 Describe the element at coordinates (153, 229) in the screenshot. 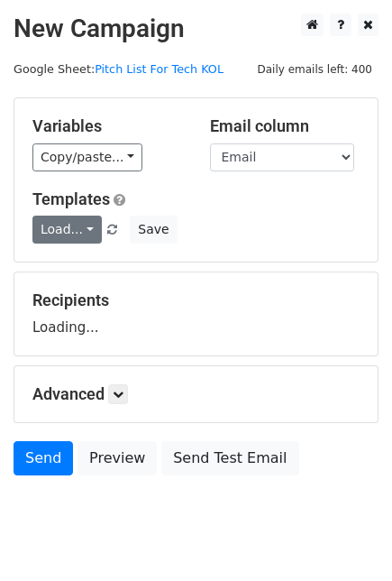

I see `button: Save` at that location.